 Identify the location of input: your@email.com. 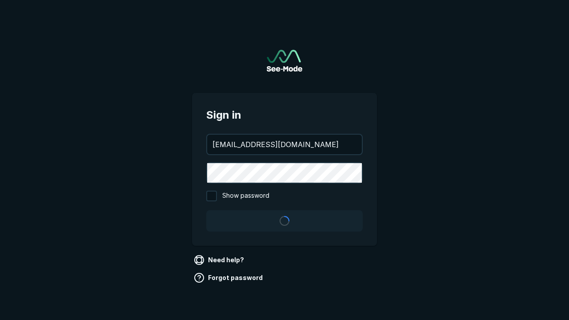
(285, 145).